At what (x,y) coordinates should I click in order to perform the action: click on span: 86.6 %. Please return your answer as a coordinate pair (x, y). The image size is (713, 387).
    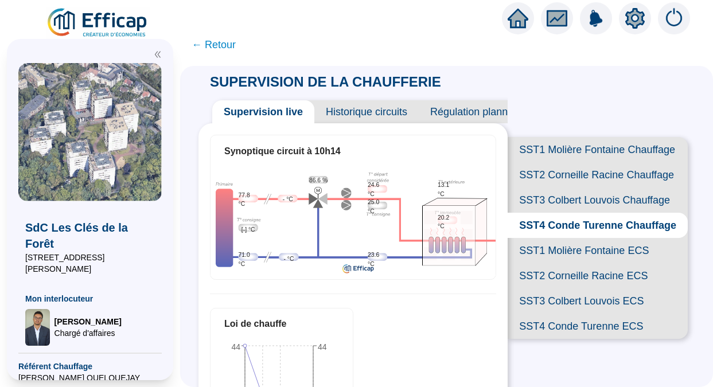
    Looking at the image, I should click on (318, 181).